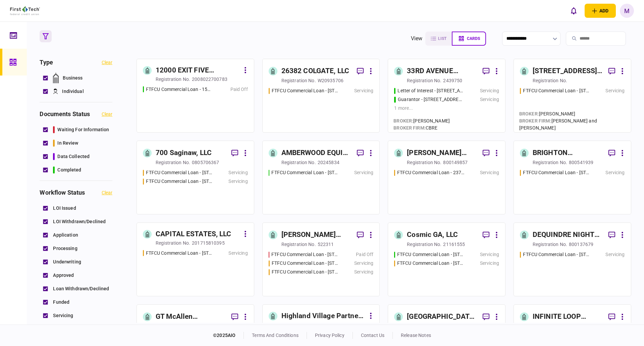 The image size is (644, 346). I want to click on span: Funded, so click(61, 302).